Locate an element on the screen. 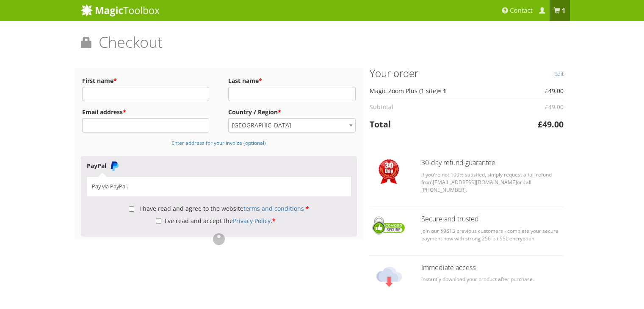  h3: 30-day refund guarantee is located at coordinates (492, 163).